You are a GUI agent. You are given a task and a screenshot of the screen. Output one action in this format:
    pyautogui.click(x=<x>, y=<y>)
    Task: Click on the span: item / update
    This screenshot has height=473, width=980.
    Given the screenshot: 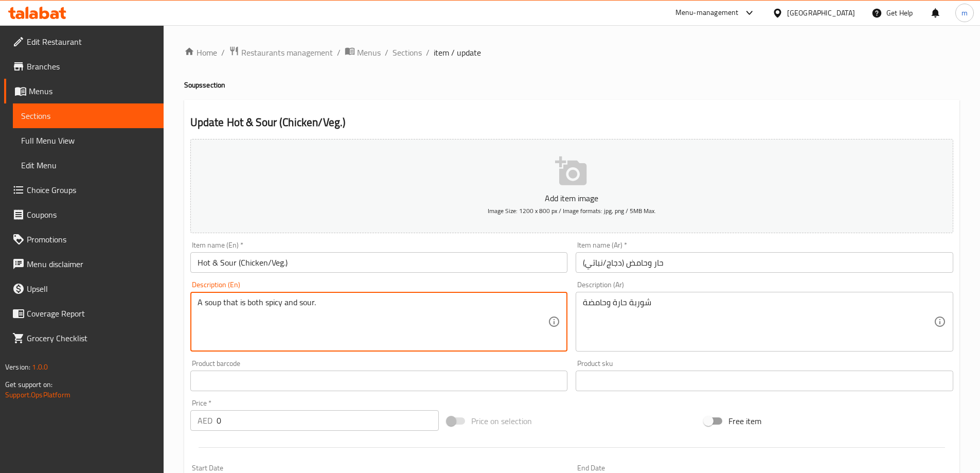 What is the action you would take?
    pyautogui.click(x=457, y=52)
    